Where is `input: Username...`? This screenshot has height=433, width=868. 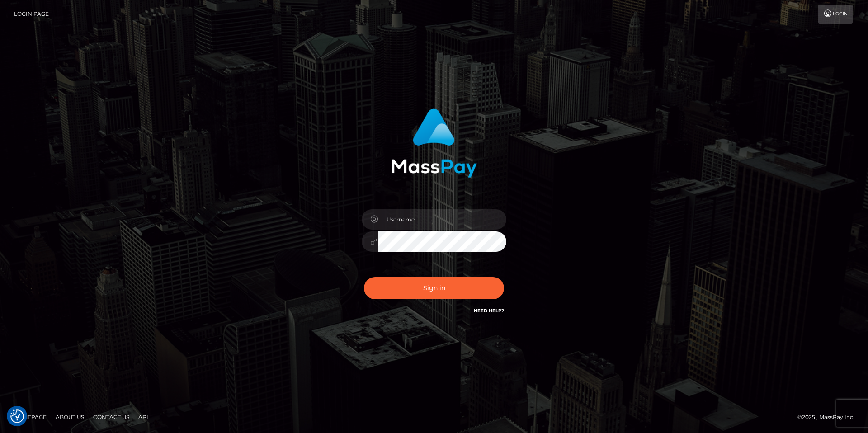 input: Username... is located at coordinates (442, 219).